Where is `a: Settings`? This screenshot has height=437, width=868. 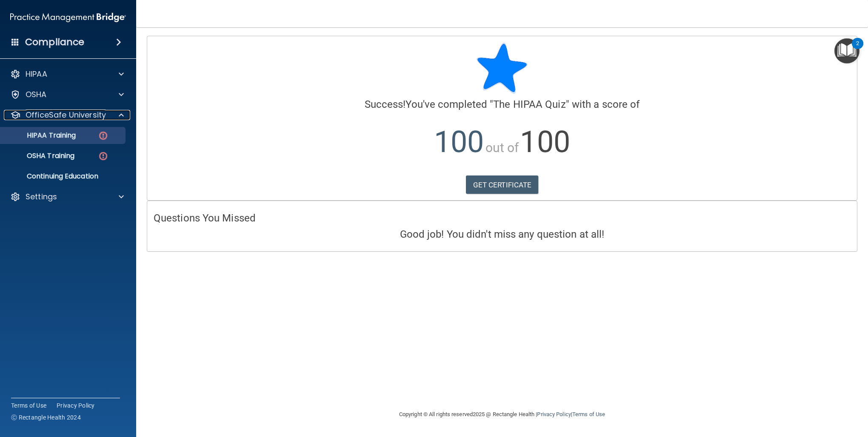 a: Settings is located at coordinates (67, 197).